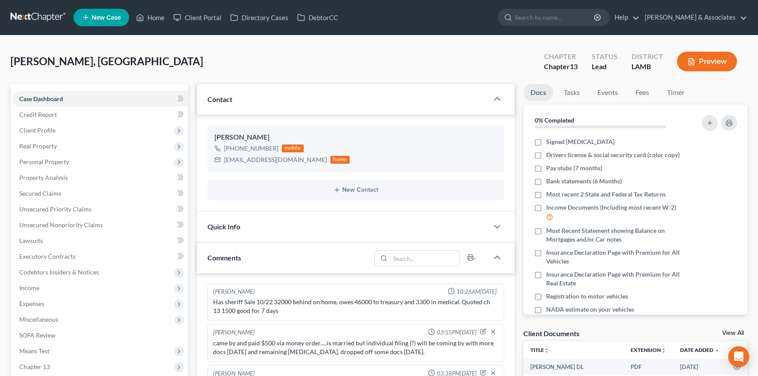  I want to click on a: Timer, so click(676, 92).